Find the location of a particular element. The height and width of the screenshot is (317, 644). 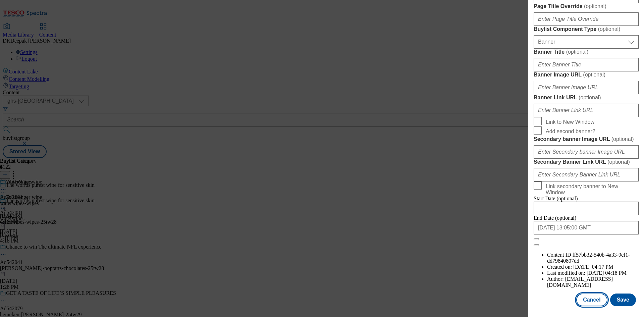

button: Cancel is located at coordinates (592, 300).